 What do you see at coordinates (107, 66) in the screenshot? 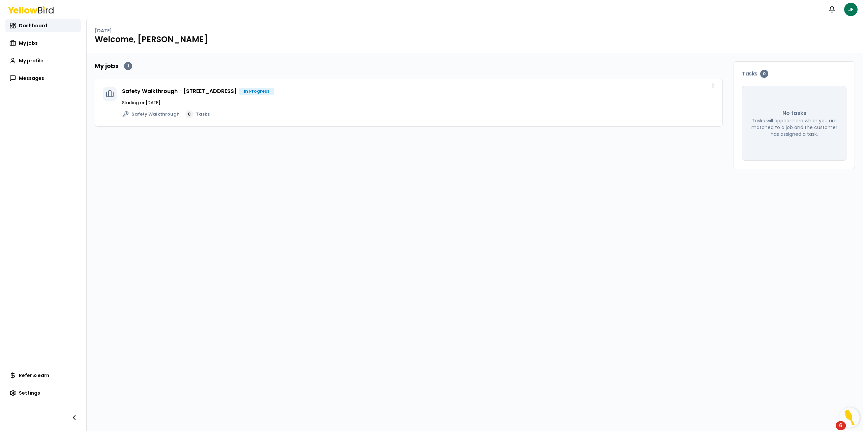
I see `h2: My jobs` at bounding box center [107, 66].